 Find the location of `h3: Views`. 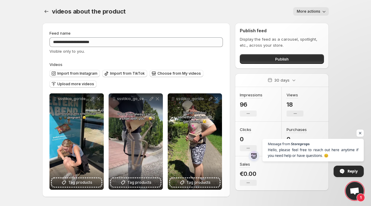

h3: Views is located at coordinates (292, 95).